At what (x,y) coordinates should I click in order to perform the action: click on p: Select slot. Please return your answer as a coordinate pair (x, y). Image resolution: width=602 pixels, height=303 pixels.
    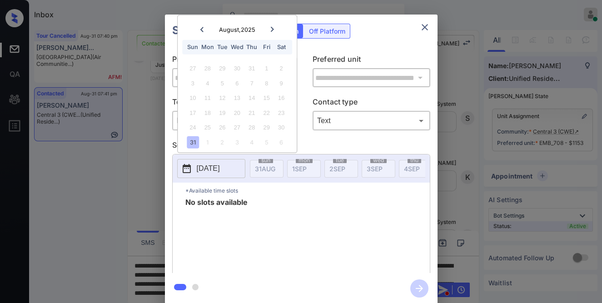
    Looking at the image, I should click on (301, 147).